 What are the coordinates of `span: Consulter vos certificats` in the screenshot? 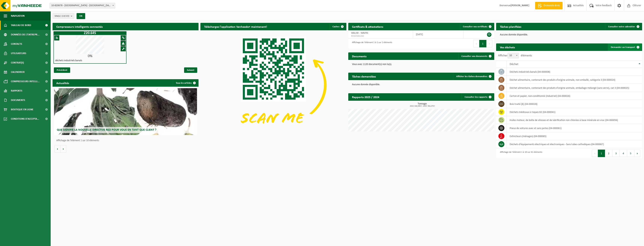 It's located at (475, 26).